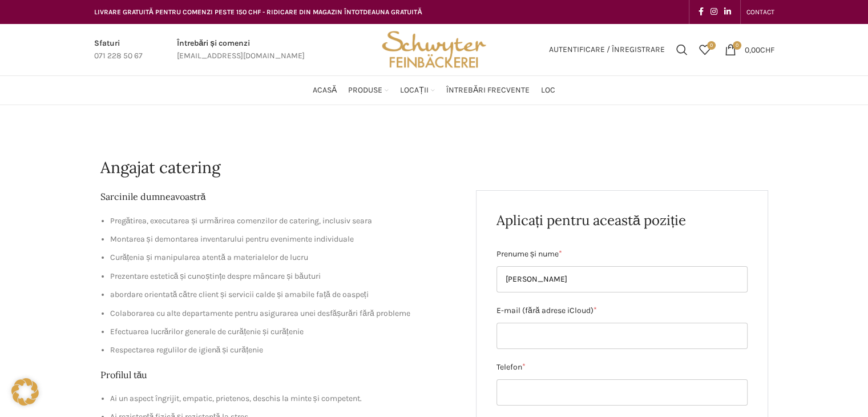 This screenshot has height=417, width=868. I want to click on font: abordare orientată către client și servicii calde și amabile față de oaspeți, so click(239, 294).